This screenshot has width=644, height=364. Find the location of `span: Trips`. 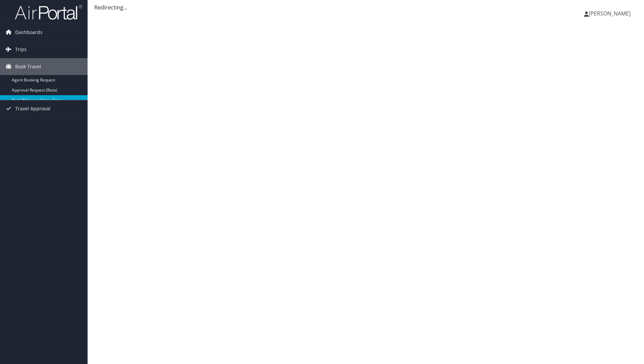

span: Trips is located at coordinates (21, 50).